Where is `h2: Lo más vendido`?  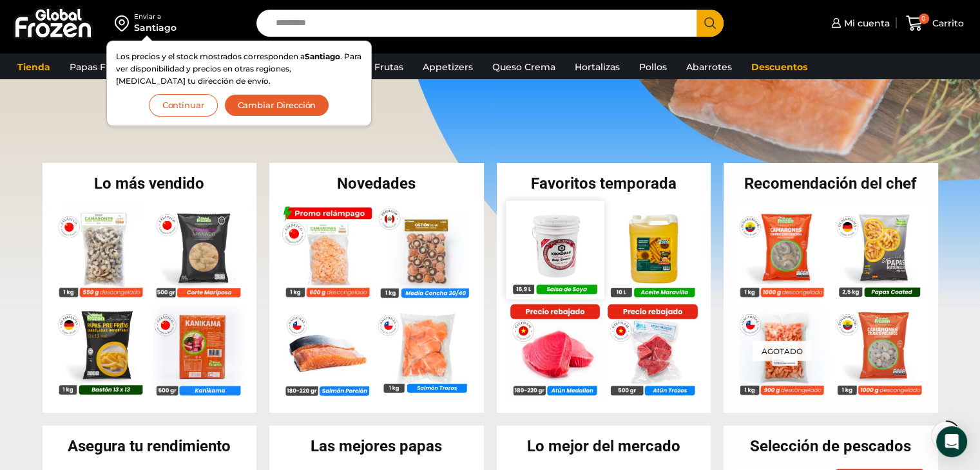
h2: Lo más vendido is located at coordinates (150, 184).